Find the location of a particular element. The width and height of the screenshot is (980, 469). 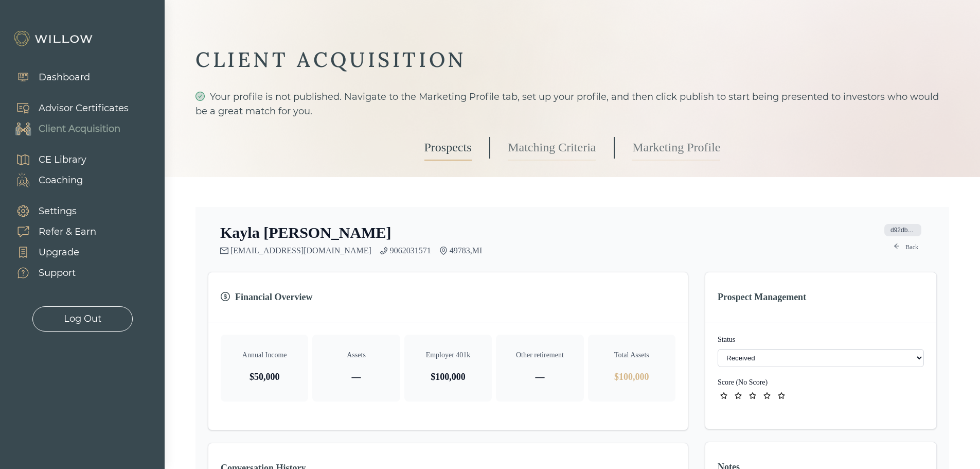

span: environment is located at coordinates (443, 251).